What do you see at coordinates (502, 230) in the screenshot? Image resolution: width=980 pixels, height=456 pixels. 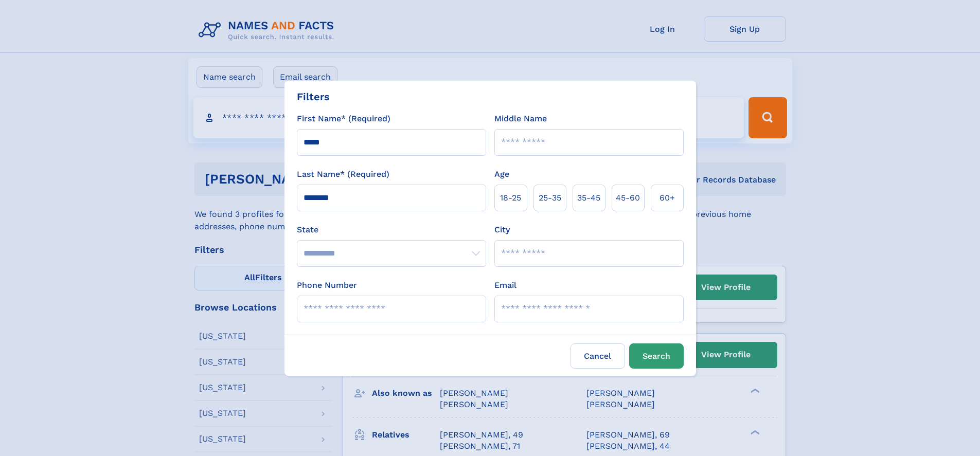 I see `label: City` at bounding box center [502, 230].